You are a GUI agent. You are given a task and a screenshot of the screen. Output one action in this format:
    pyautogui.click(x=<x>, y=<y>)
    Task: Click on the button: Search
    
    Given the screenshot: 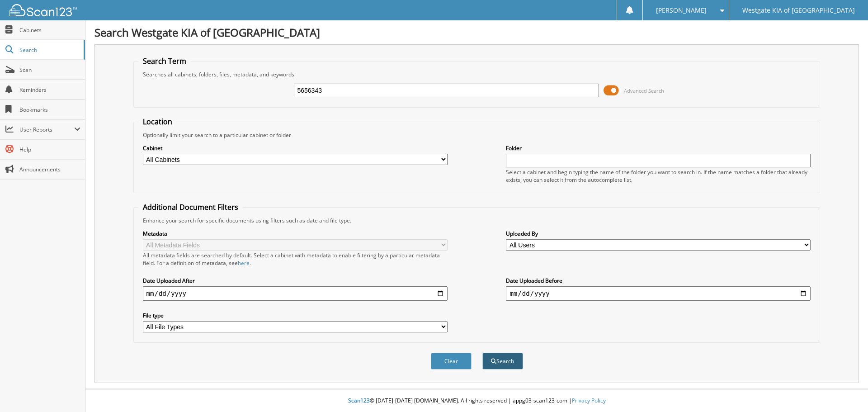 What is the action you would take?
    pyautogui.click(x=503, y=361)
    